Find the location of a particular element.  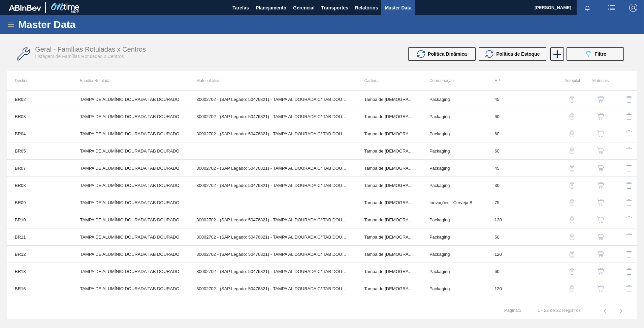

td: BR10 is located at coordinates (39, 219).